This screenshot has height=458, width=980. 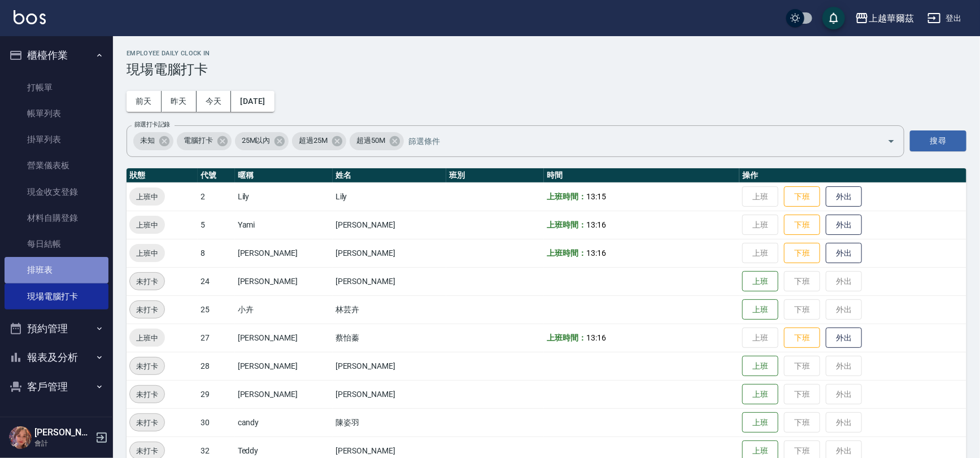 I want to click on td: 28, so click(x=216, y=366).